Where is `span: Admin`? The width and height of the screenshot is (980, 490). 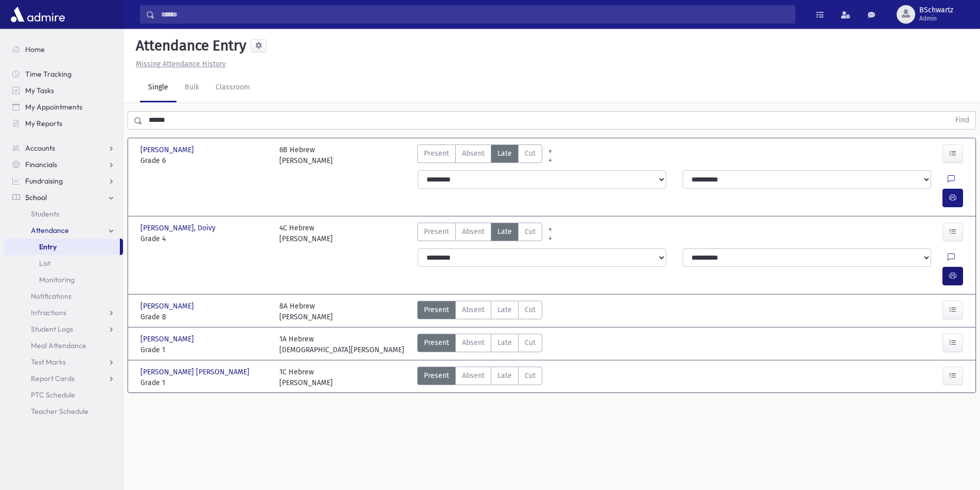 span: Admin is located at coordinates (936, 18).